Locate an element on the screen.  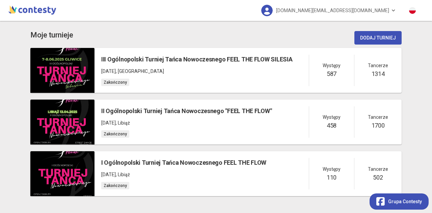
h5: 587 is located at coordinates (331, 74).